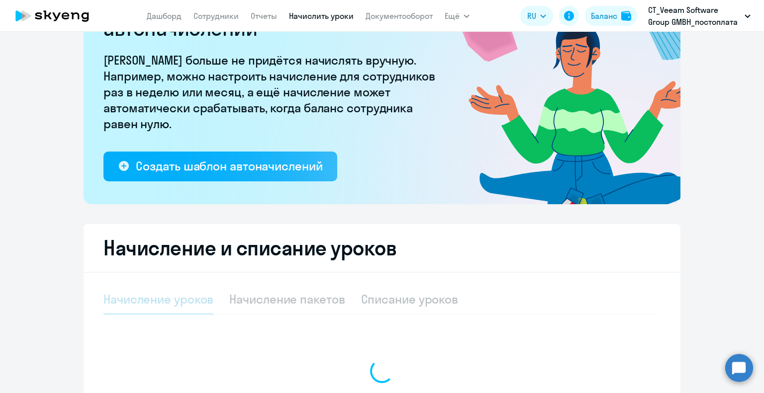 This screenshot has width=764, height=393. What do you see at coordinates (382, 248) in the screenshot?
I see `h2: Начисление и списание уроков` at bounding box center [382, 248].